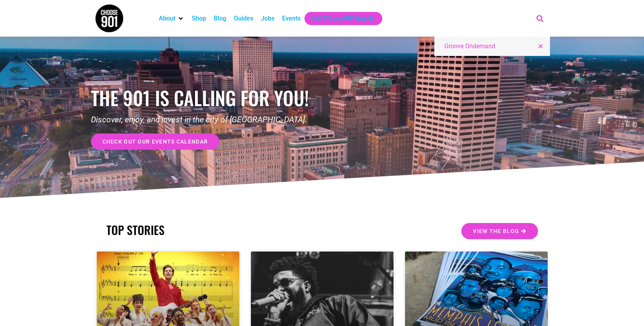  What do you see at coordinates (220, 18) in the screenshot?
I see `a: Blog` at bounding box center [220, 18].